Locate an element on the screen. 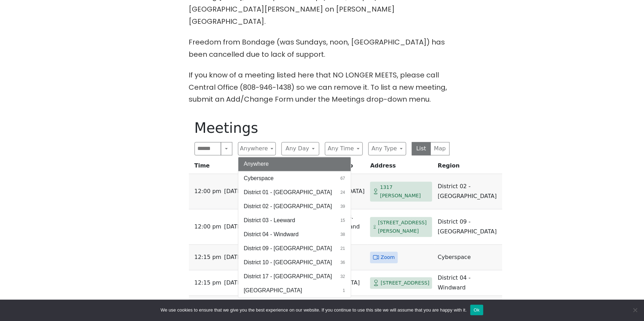  button: District 03 - Leeward15 results is located at coordinates (294, 221).